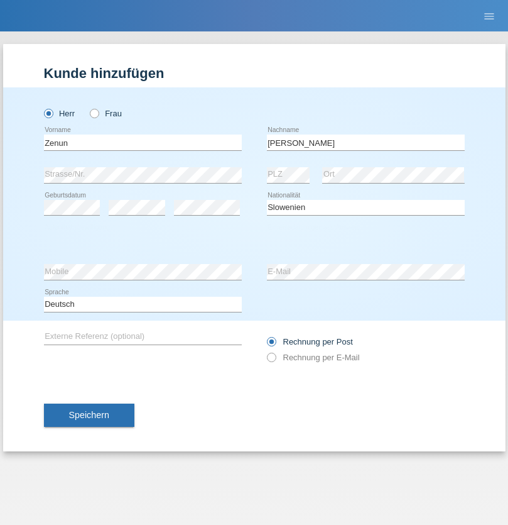 This screenshot has height=525, width=508. Describe the element at coordinates (89, 415) in the screenshot. I see `span: Speichern` at that location.